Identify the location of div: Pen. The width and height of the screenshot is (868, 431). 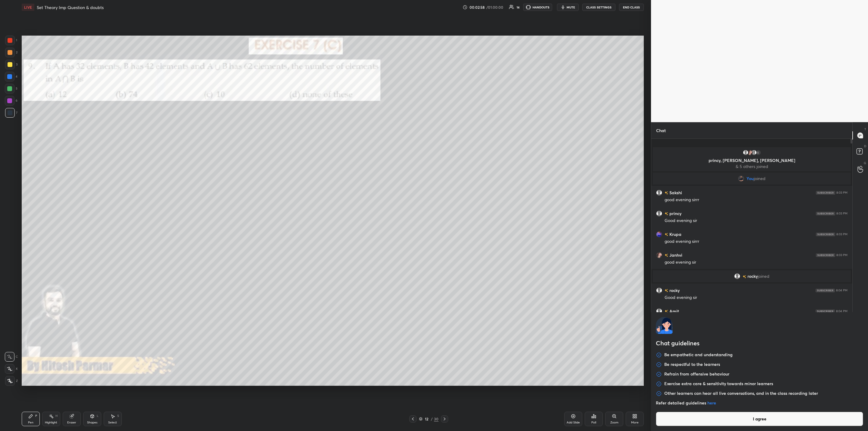
(31, 422).